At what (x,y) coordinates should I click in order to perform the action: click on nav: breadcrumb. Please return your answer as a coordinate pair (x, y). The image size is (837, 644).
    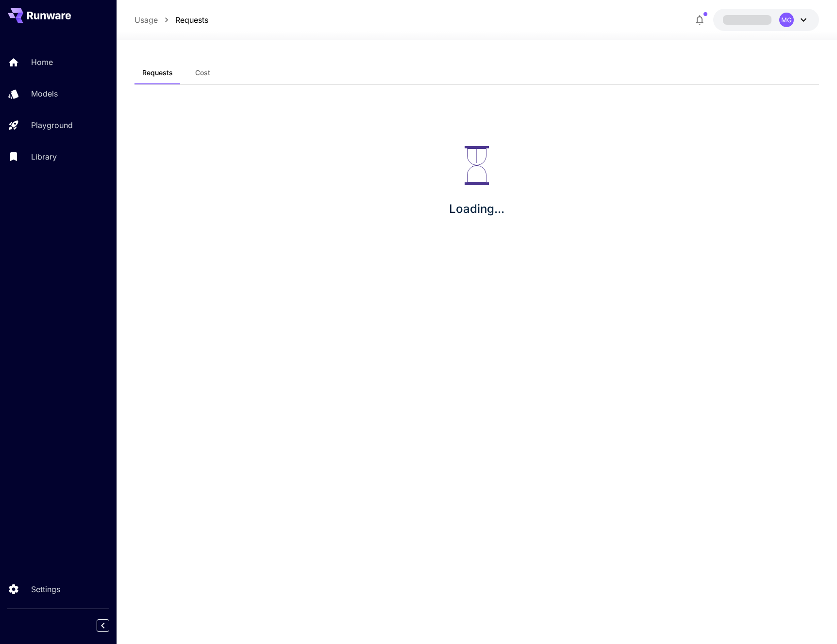
    Looking at the image, I should click on (171, 20).